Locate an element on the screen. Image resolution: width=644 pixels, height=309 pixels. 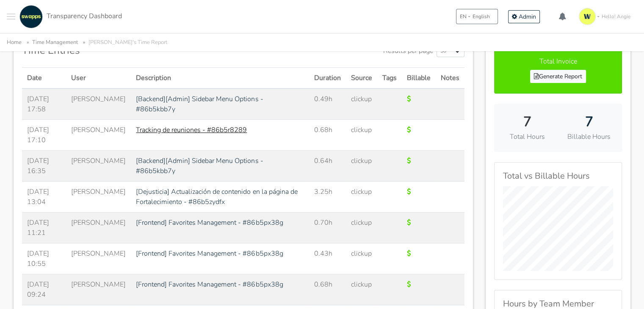
button: ENEnglish is located at coordinates (477, 17).